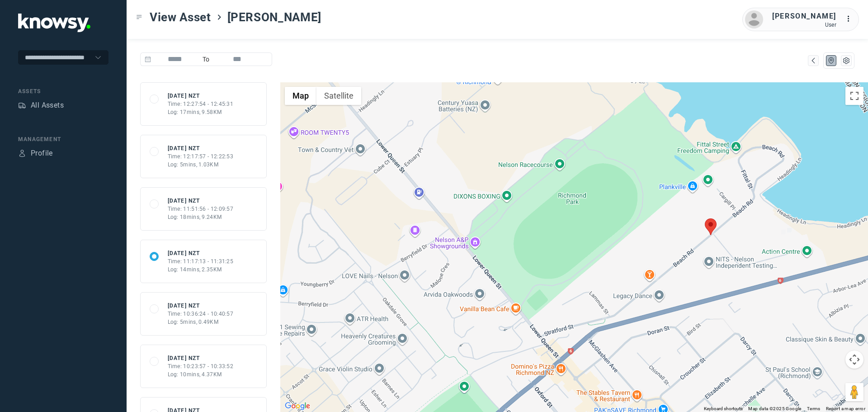 The height and width of the screenshot is (412, 868). Describe the element at coordinates (139, 17) in the screenshot. I see `div: Toggle Menu` at that location.